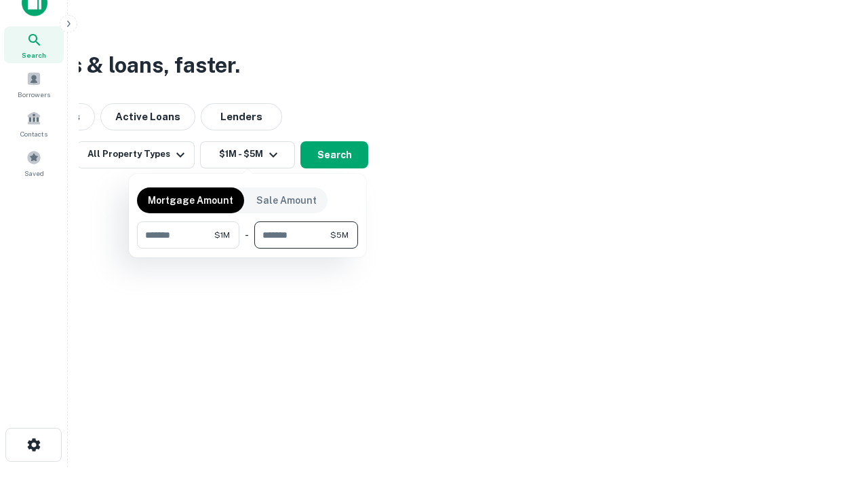  What do you see at coordinates (286, 200) in the screenshot?
I see `p: Sale Amount` at bounding box center [286, 200].